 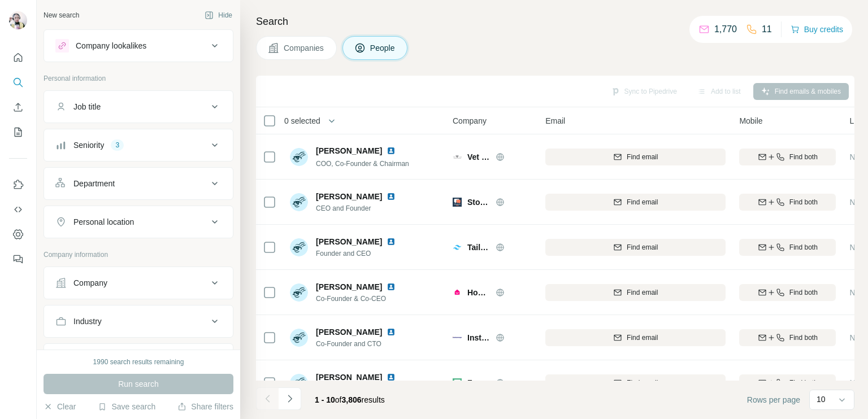 I want to click on span: 3,806, so click(x=352, y=399).